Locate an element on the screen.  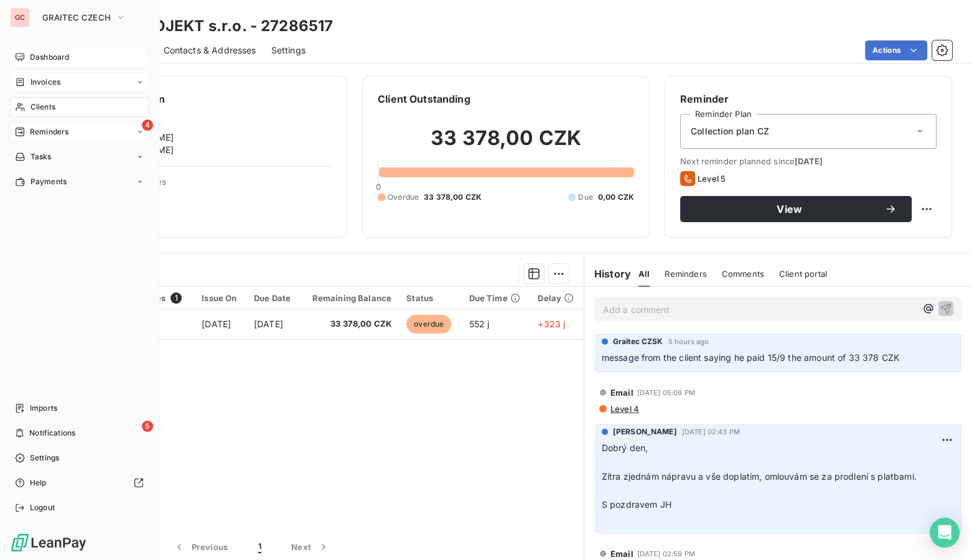
span: Comments is located at coordinates (743, 274).